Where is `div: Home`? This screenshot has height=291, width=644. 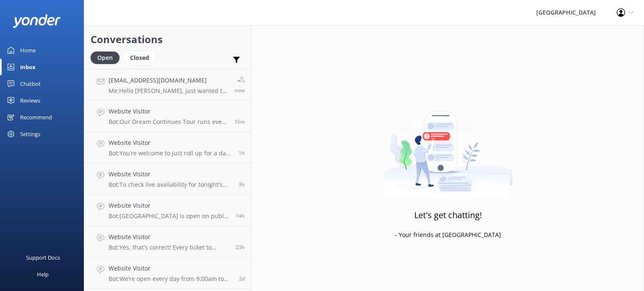 div: Home is located at coordinates (27, 50).